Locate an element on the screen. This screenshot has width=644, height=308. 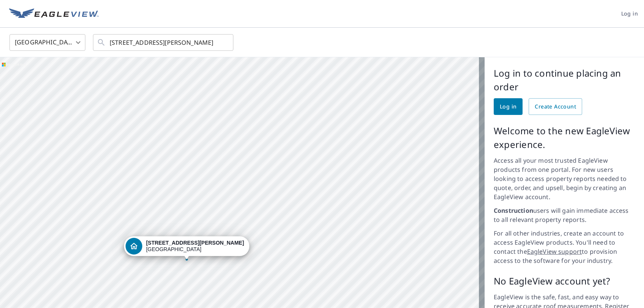
img: EV Logo is located at coordinates (54, 14).